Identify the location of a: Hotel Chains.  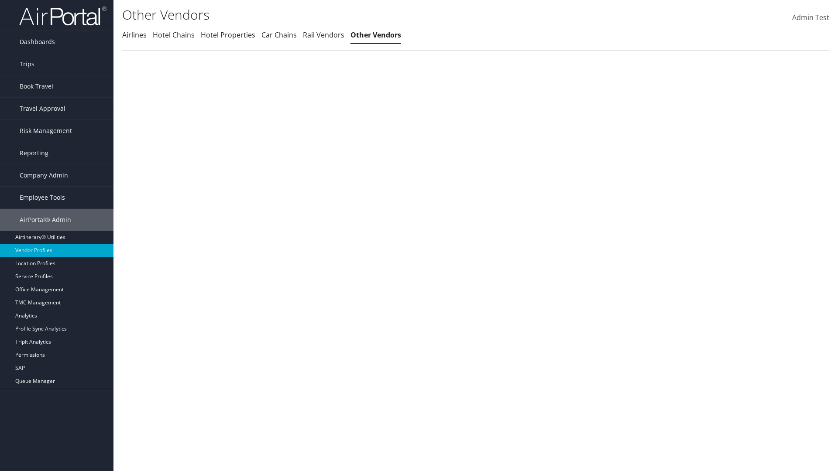
(174, 35).